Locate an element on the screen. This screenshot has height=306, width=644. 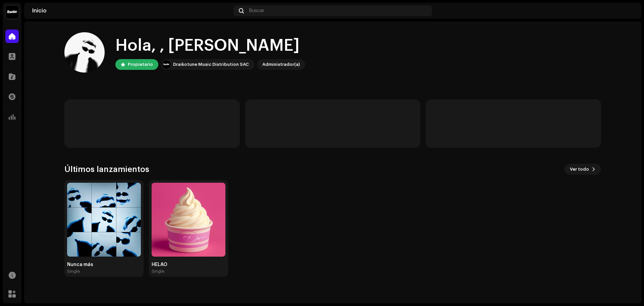
h3: Últimos lanzamientos is located at coordinates (107, 169).